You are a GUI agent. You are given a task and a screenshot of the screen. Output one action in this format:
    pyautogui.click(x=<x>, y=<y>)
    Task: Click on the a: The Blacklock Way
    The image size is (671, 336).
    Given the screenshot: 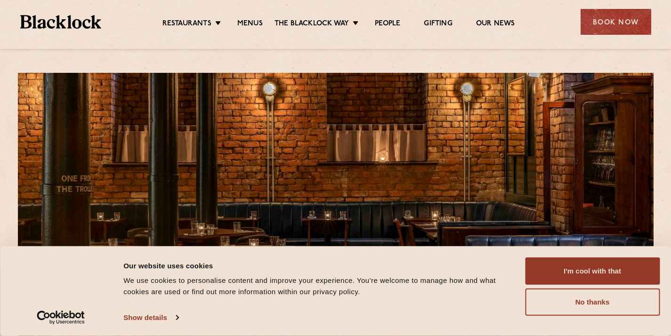 What is the action you would take?
    pyautogui.click(x=311, y=24)
    